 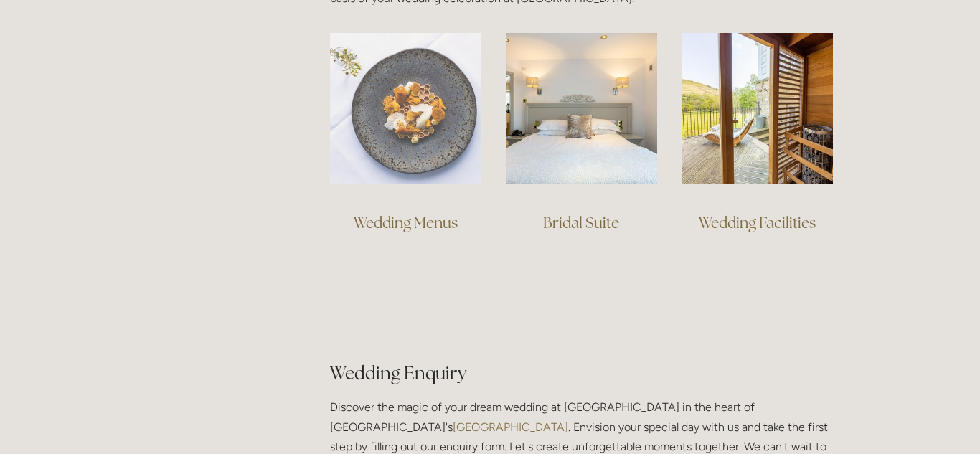 I want to click on a: High Gastronomy Dessert Dish - Losehill House Hotel & Spa, so click(x=405, y=109).